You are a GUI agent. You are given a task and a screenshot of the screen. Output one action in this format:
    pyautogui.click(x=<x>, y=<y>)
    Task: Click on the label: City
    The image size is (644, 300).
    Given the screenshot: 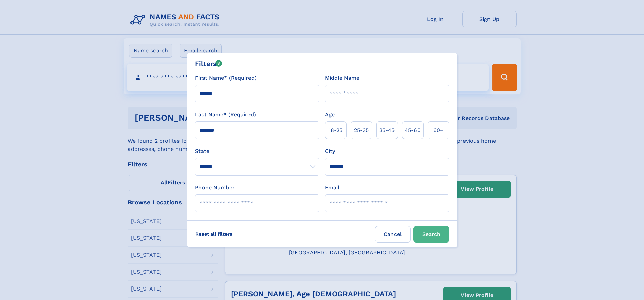 What is the action you would take?
    pyautogui.click(x=330, y=151)
    